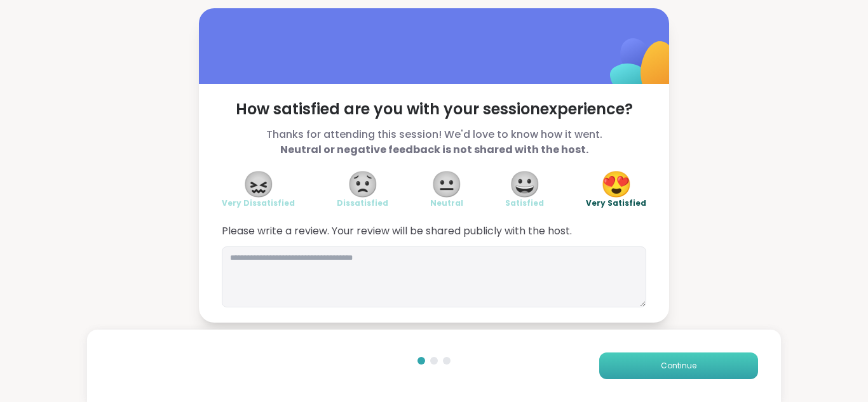 The image size is (868, 402). What do you see at coordinates (679, 366) in the screenshot?
I see `span: Continue` at bounding box center [679, 366].